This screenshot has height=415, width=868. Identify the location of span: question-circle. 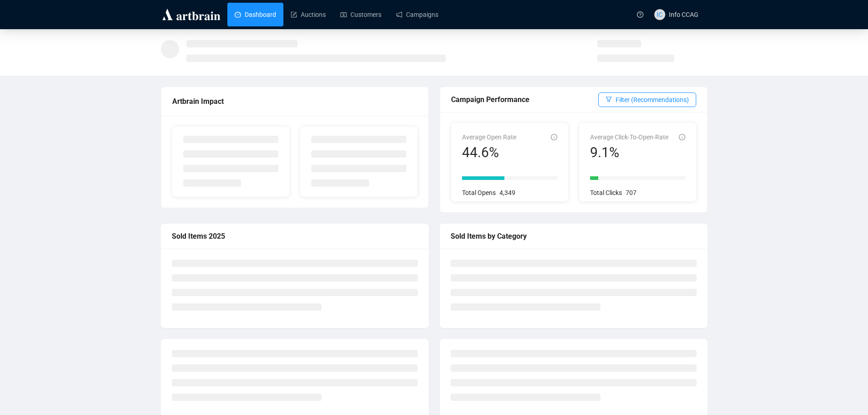
(640, 14).